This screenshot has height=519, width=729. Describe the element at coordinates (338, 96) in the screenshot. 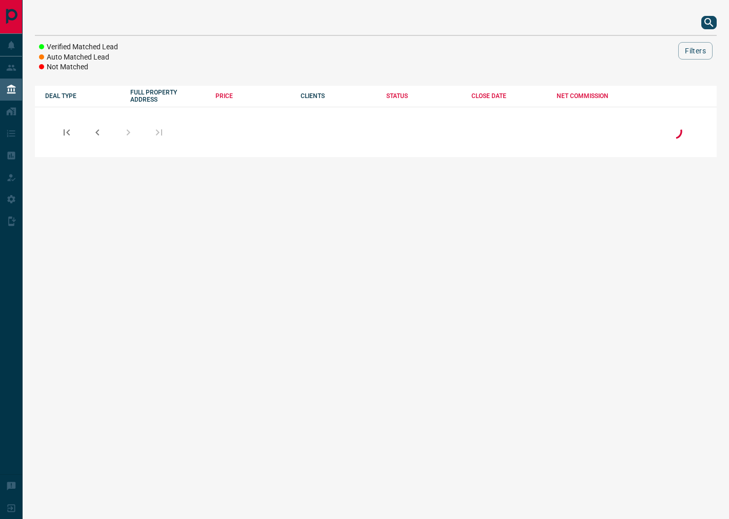

I see `div: CLIENTS` at that location.